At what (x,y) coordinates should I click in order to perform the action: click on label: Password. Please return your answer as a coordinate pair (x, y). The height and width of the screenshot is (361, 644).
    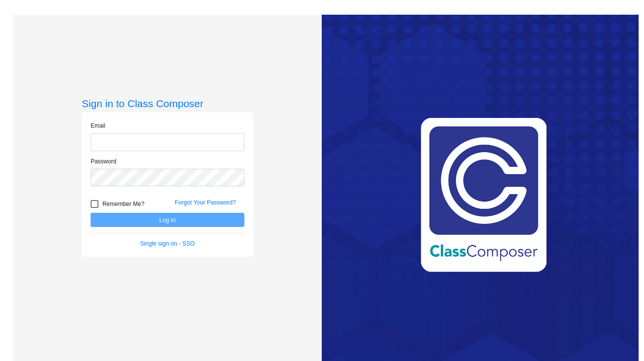
    Looking at the image, I should click on (103, 161).